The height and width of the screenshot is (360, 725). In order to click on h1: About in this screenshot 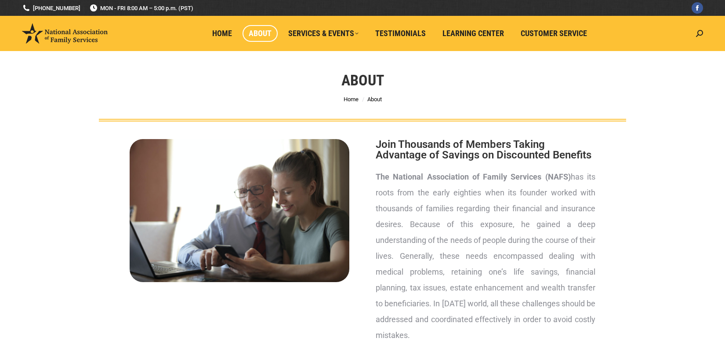, I will do `click(363, 80)`.